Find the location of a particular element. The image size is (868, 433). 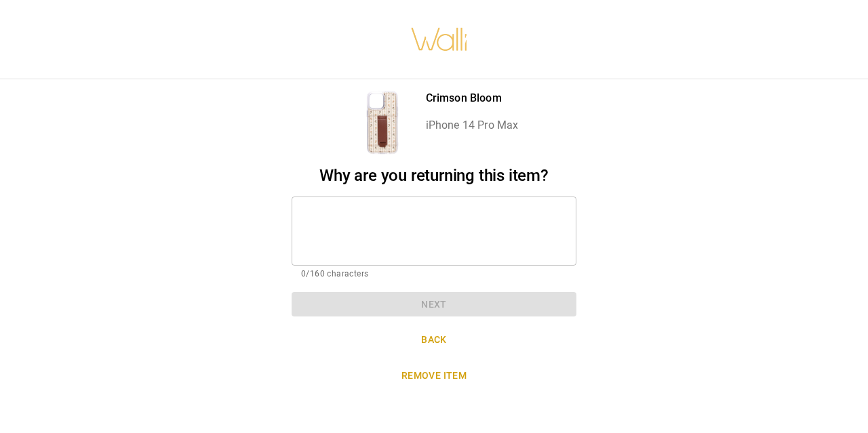

p: iPhone 14 Pro Max is located at coordinates (472, 126).